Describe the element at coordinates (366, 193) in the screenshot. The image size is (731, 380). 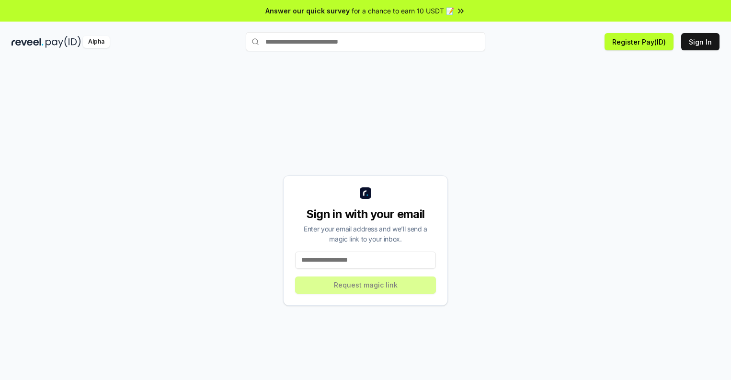
I see `img: logo_small` at that location.